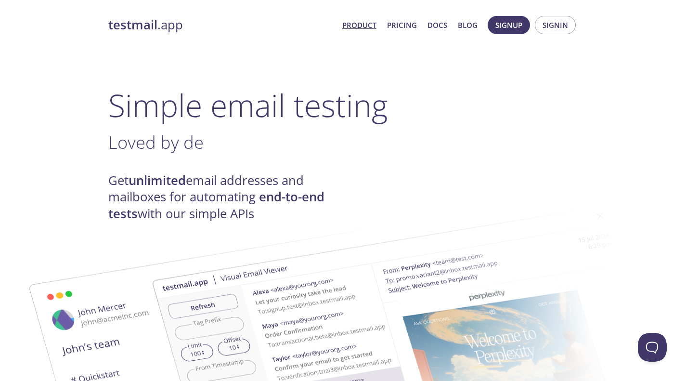 The height and width of the screenshot is (381, 686). What do you see at coordinates (156, 142) in the screenshot?
I see `span: Loved by de` at bounding box center [156, 142].